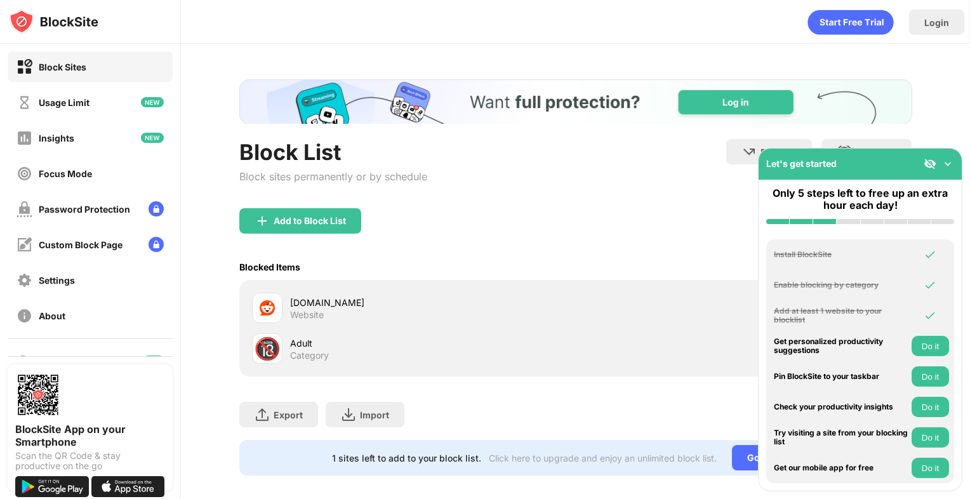  I want to click on div: animation, so click(851, 22).